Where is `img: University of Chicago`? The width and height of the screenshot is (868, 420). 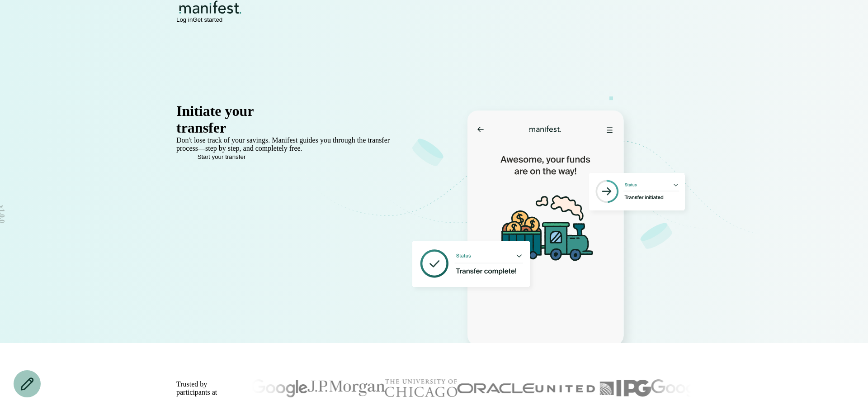 img: University of Chicago is located at coordinates (421, 388).